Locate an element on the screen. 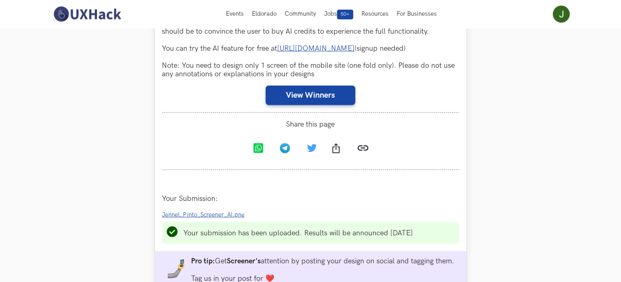  img: mobile-in-hand.png is located at coordinates (176, 269).